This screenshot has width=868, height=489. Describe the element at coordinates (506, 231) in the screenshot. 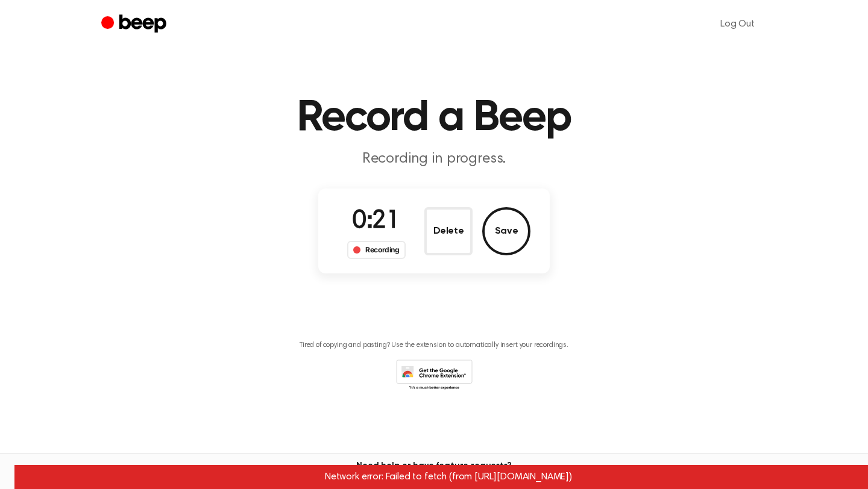

I see `button: Save Audio Record` at that location.